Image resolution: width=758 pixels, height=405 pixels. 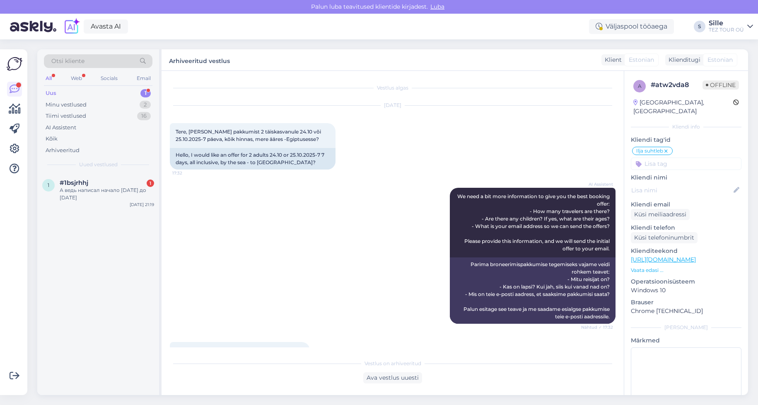 I want to click on span: Ilja suhtleb, so click(x=649, y=151).